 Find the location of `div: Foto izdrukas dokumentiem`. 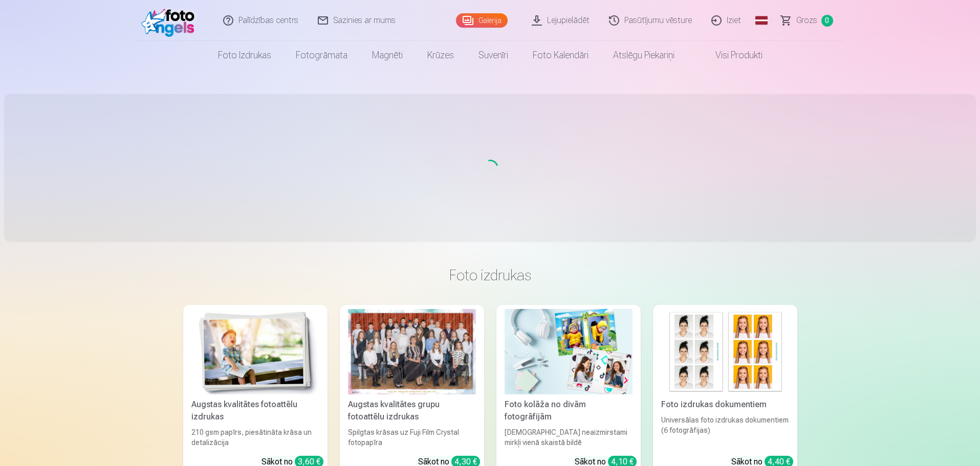

div: Foto izdrukas dokumentiem is located at coordinates (725, 404).